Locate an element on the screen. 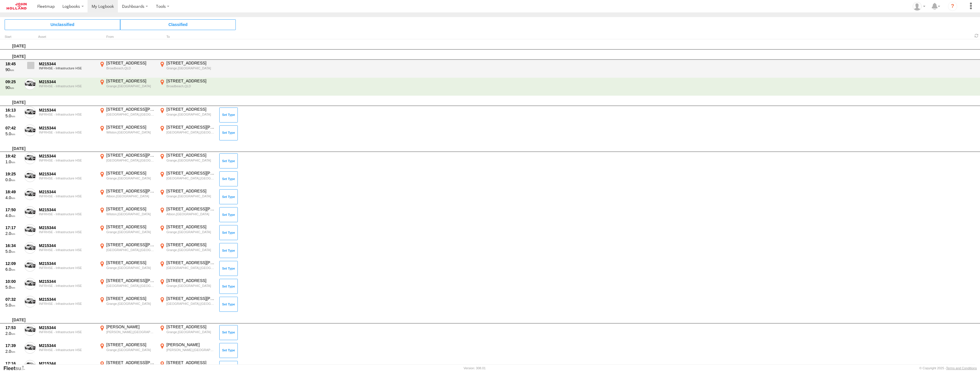 The height and width of the screenshot is (371, 980). div: 6.0 is located at coordinates (13, 269).